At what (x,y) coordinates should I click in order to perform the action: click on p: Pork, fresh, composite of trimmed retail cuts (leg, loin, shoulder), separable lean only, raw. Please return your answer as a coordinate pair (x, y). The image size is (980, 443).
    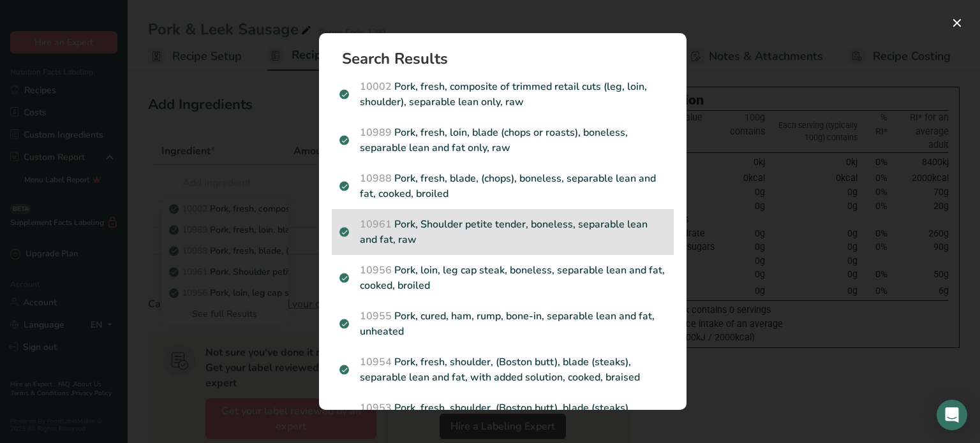
    Looking at the image, I should click on (503, 94).